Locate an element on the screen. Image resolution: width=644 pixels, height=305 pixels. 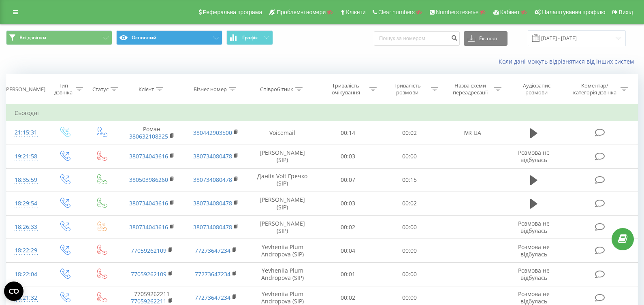
div: Аудіозапис розмови is located at coordinates (536, 89).